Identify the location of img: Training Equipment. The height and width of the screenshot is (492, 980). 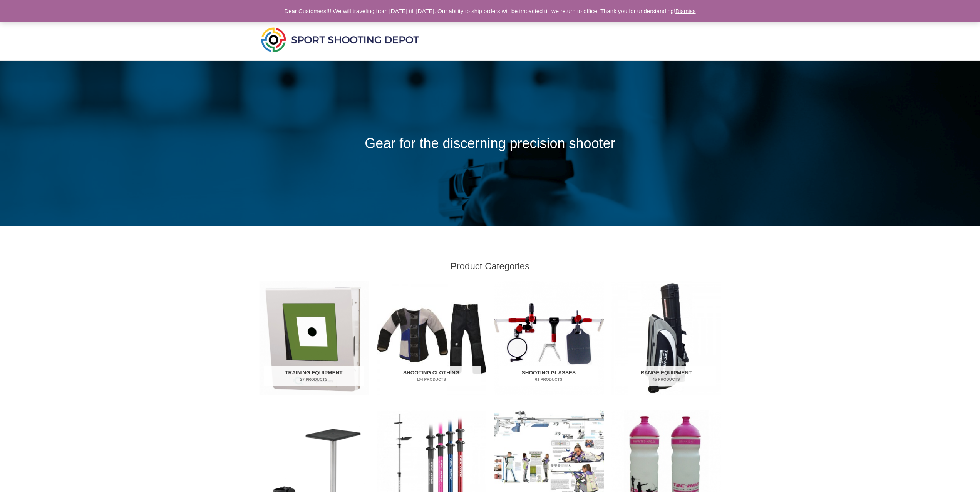
(314, 339).